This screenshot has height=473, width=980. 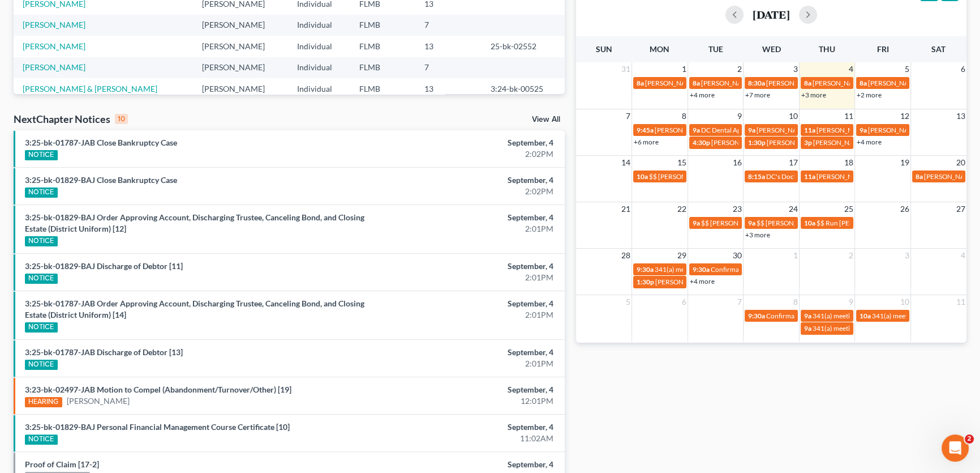 What do you see at coordinates (659, 49) in the screenshot?
I see `span: Mon` at bounding box center [659, 49].